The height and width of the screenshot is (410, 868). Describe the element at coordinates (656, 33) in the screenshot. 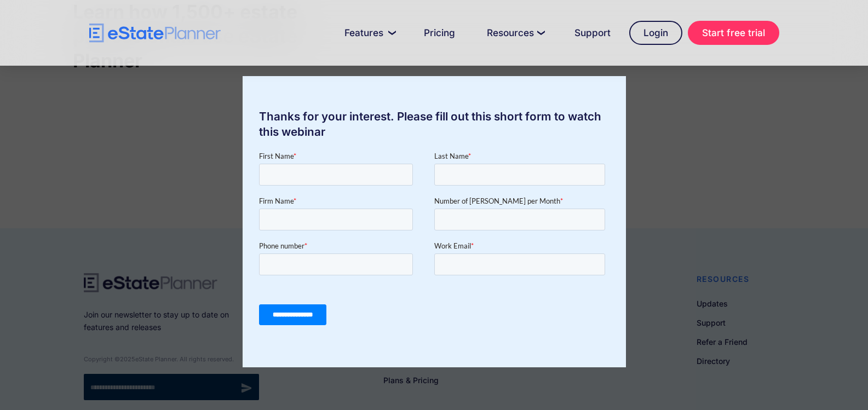

I see `a: Login` at that location.